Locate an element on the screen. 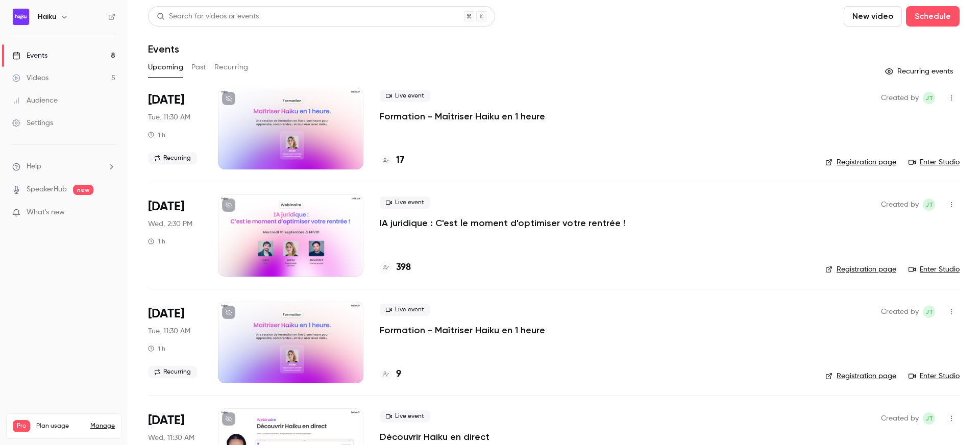  span: Wed, 2:30 PM is located at coordinates (170, 224).